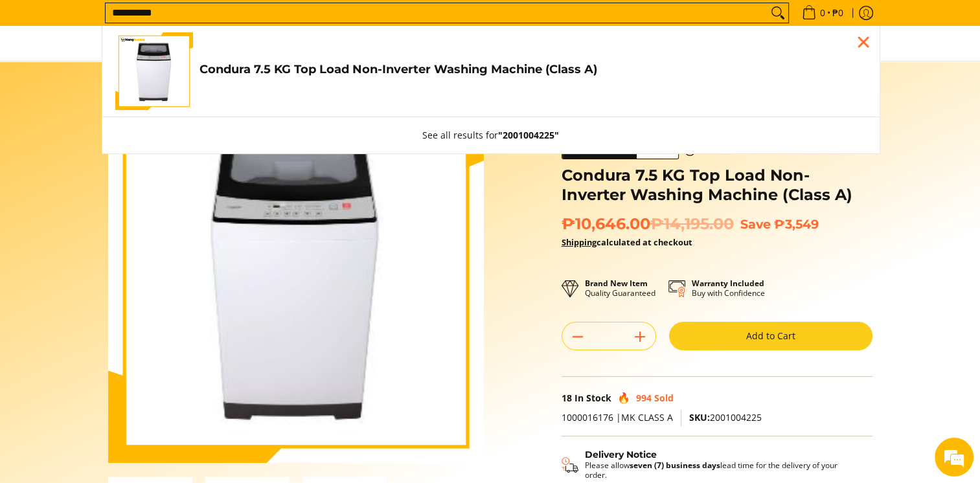  I want to click on a: Shipping, so click(579, 242).